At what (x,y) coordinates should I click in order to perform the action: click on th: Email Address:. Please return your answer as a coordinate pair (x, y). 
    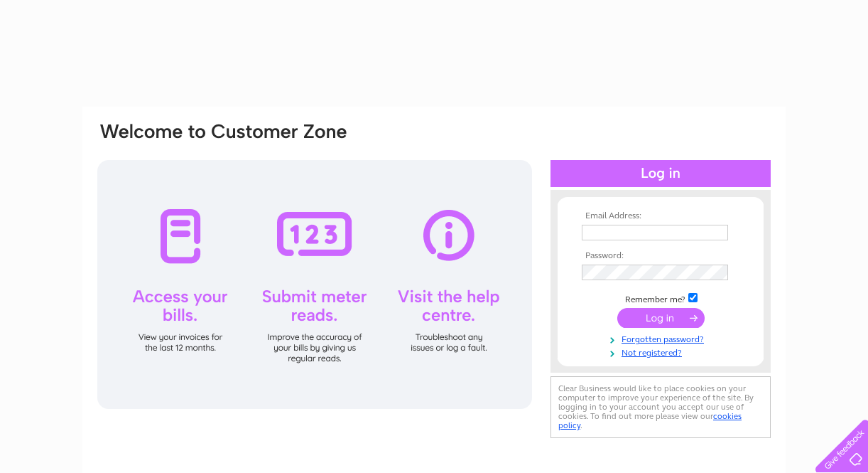
    Looking at the image, I should click on (661, 216).